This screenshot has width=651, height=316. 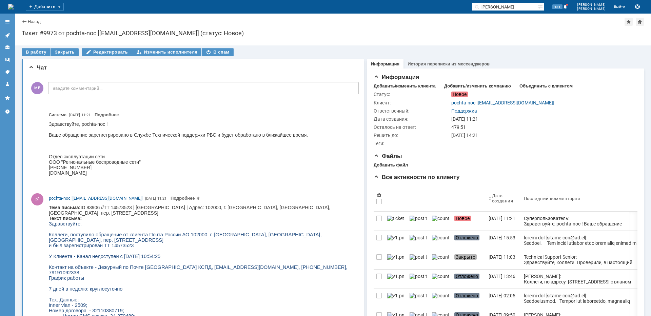 What do you see at coordinates (581, 221) in the screenshot?
I see `a: Суперпользователь: Здравствуйте, pochta-noc ! Ваше обращение зарегистрировано в Службе Техническо...` at bounding box center [581, 221].